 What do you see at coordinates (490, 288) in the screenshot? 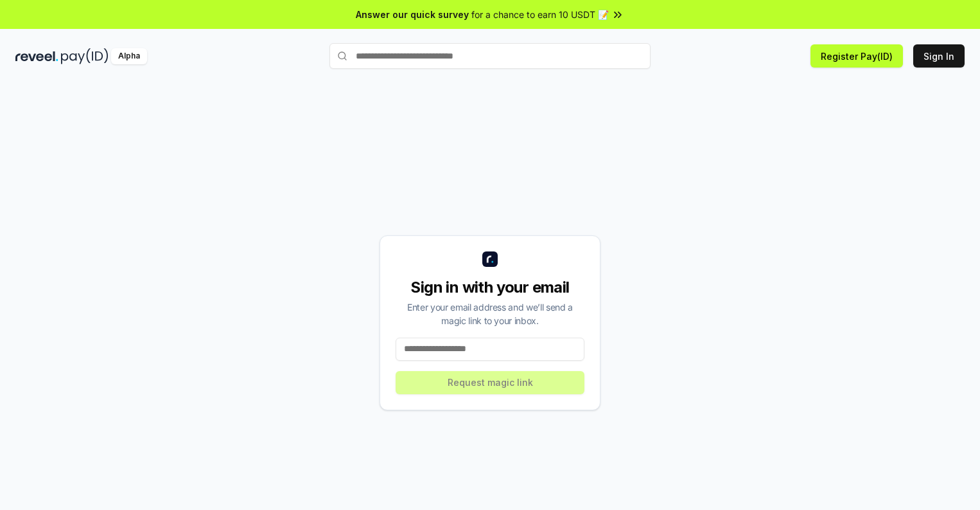
I see `div: Sign in with your email` at bounding box center [490, 288].